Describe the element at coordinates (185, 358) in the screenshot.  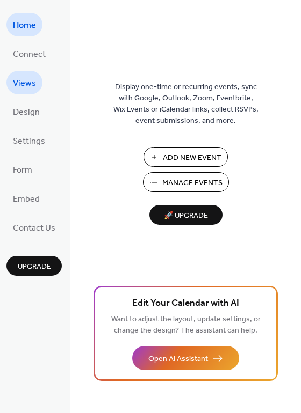
I see `button: Open AI Assistant` at that location.